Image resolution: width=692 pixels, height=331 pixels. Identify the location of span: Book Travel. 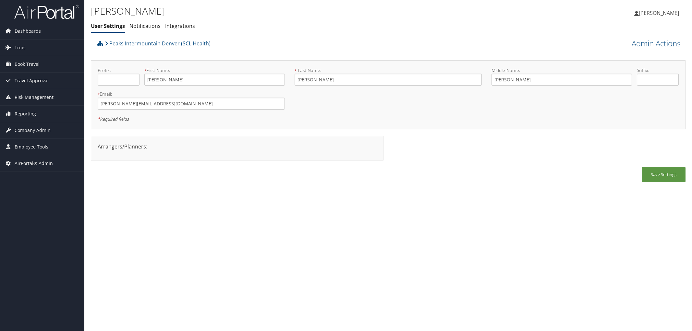
(27, 64).